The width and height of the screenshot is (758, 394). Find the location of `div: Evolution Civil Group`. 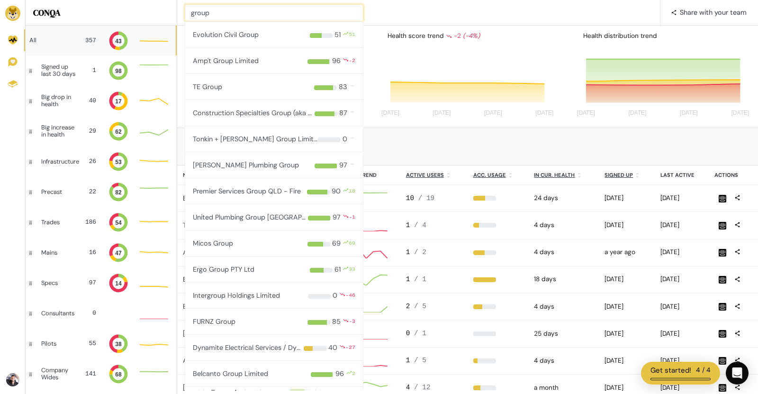

div: Evolution Civil Group is located at coordinates (226, 35).